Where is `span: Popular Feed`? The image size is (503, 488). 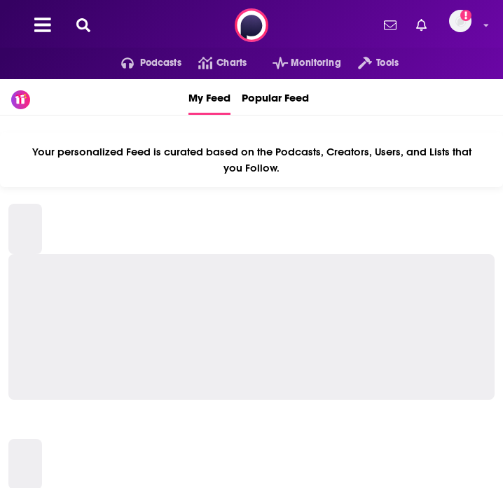 span: Popular Feed is located at coordinates (275, 97).